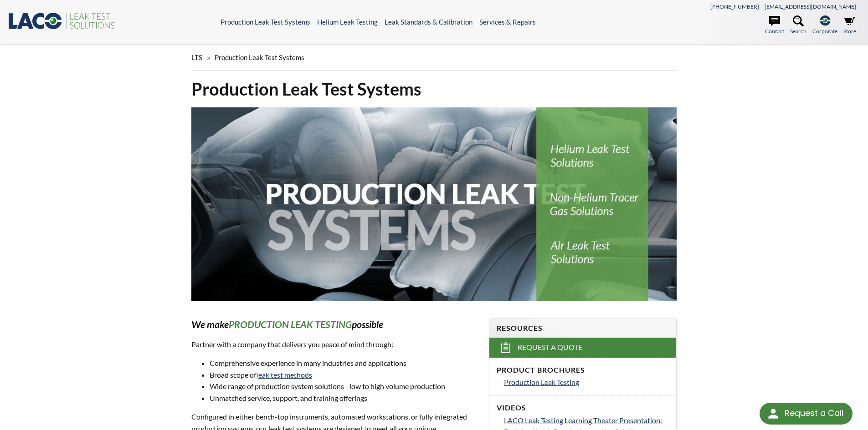  I want to click on a: Production Leak Test Systems, so click(265, 22).